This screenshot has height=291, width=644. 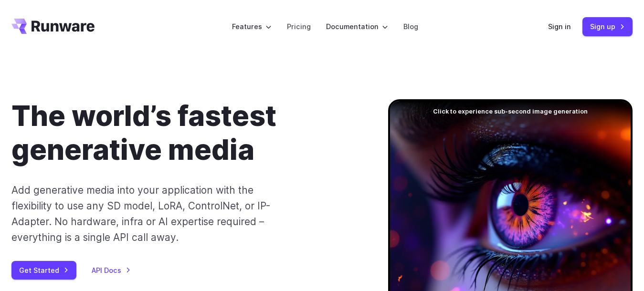 I want to click on p: Add generative media into your application with the flexibility to use any SD model, LoRA, Contro..., so click(x=150, y=214).